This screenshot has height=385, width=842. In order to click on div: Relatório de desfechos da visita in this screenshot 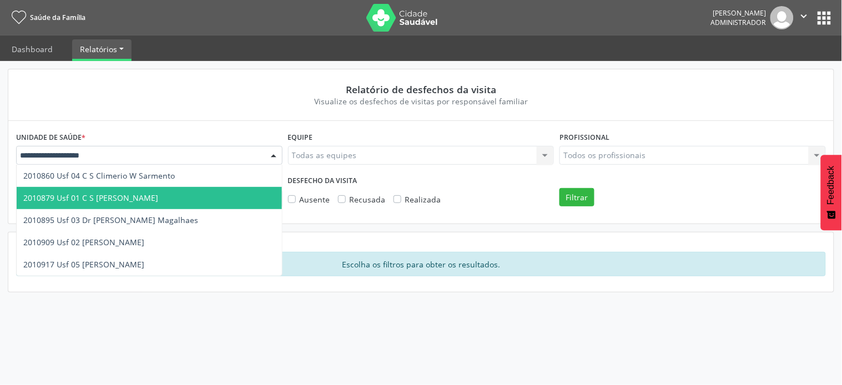, I will do `click(421, 89)`.